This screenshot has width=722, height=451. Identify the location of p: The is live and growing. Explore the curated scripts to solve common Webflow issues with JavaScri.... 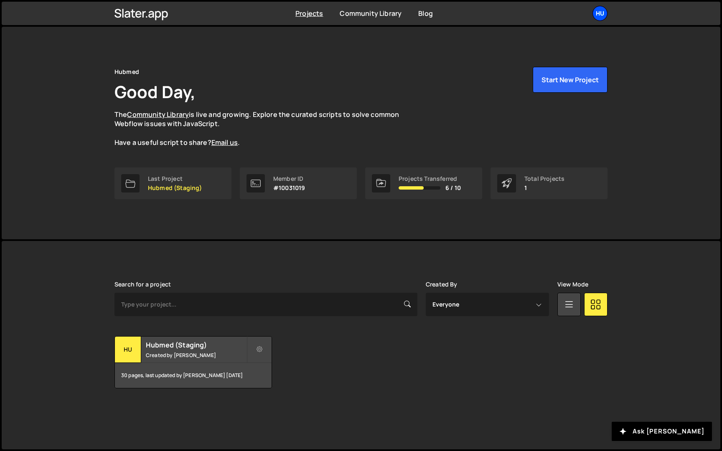
(265, 129).